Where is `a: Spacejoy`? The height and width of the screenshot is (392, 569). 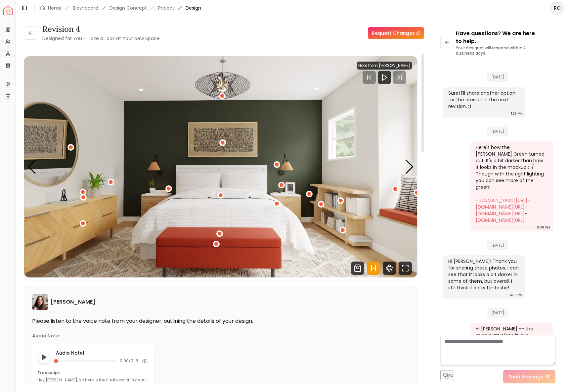
a: Spacejoy is located at coordinates (8, 11).